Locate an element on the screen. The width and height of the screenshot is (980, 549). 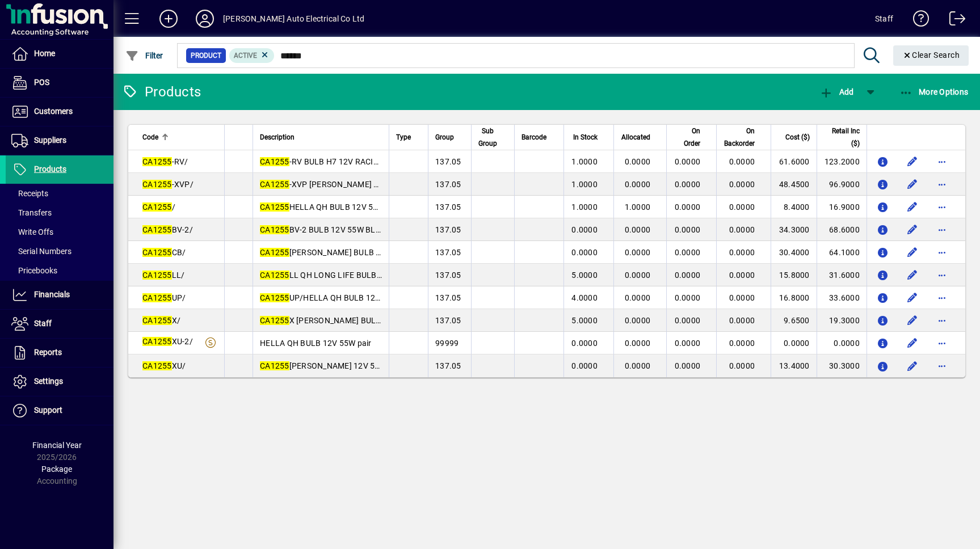
span: Cost ($) is located at coordinates (797, 138).